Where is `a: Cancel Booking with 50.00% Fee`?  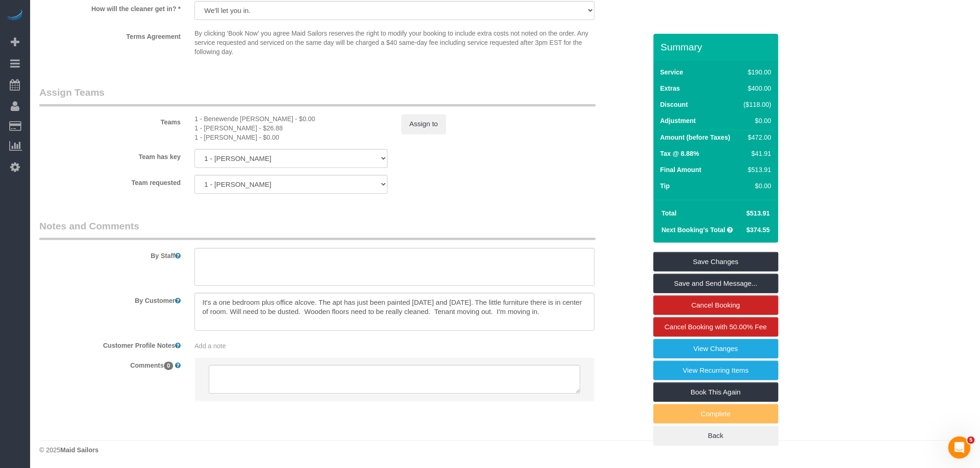 a: Cancel Booking with 50.00% Fee is located at coordinates (716, 327).